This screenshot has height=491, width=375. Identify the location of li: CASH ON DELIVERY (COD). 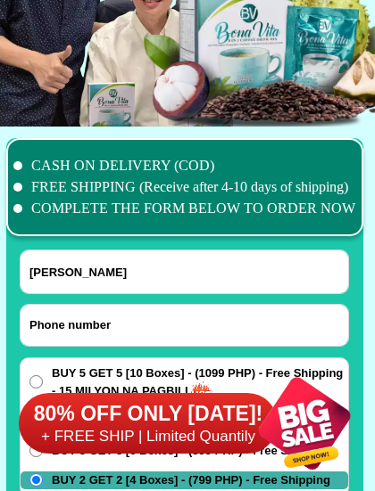
(185, 166).